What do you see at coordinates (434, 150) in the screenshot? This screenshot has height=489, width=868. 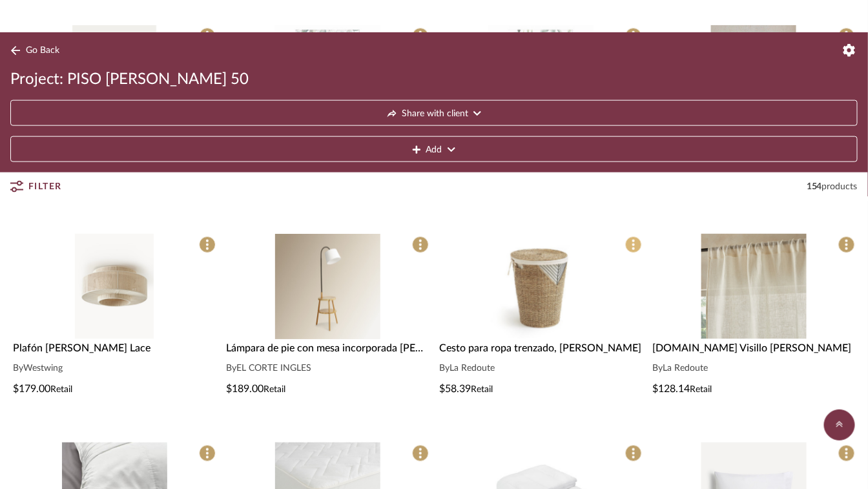 I see `span: Add` at bounding box center [434, 150].